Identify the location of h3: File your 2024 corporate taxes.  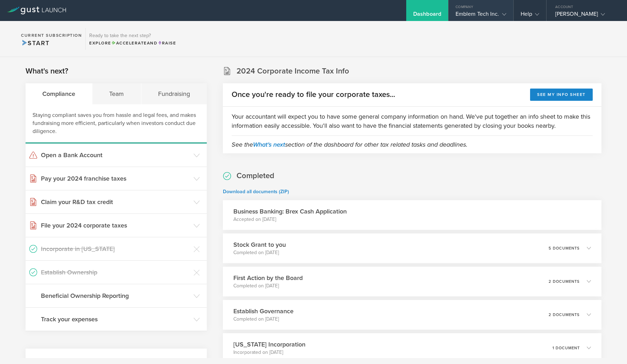
(115, 225).